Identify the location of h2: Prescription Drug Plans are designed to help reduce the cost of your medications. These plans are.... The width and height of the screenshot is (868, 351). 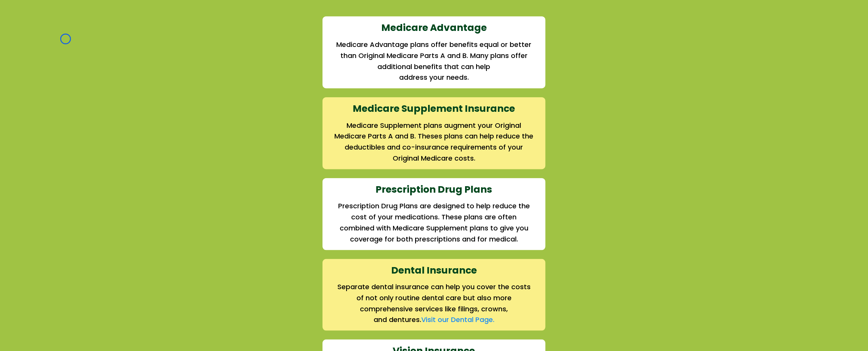
(434, 222).